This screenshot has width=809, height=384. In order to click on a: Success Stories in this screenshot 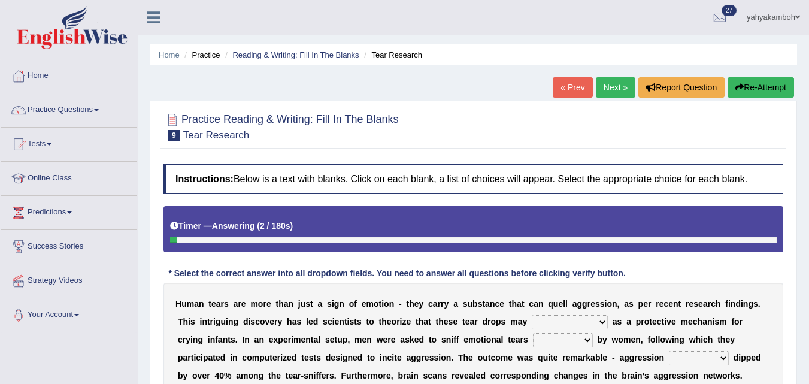, I will do `click(69, 245)`.